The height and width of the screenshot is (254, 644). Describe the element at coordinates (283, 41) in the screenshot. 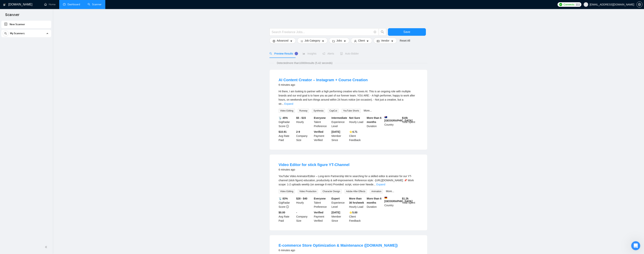

I see `button: settingAdvancedcaret-down` at that location.